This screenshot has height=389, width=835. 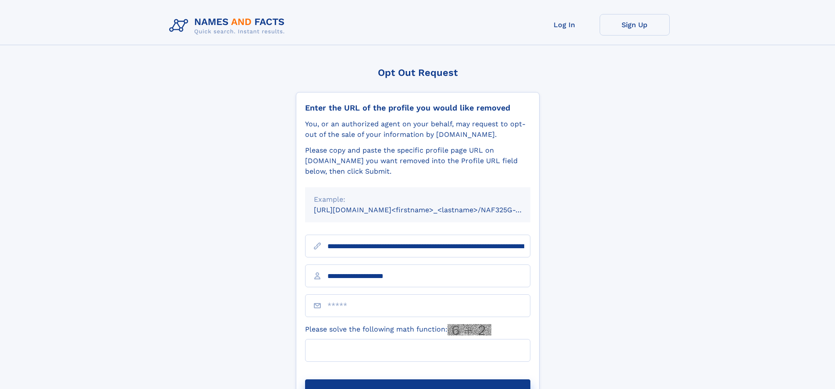 What do you see at coordinates (564, 25) in the screenshot?
I see `a: Log In` at bounding box center [564, 25].